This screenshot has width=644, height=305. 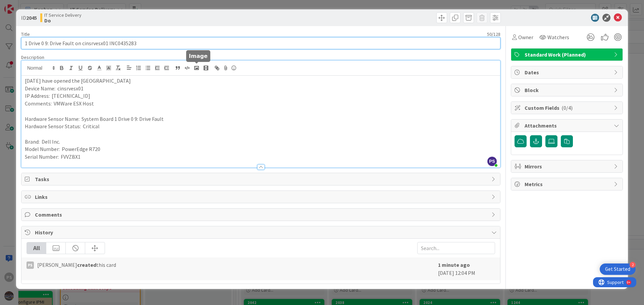 What do you see at coordinates (63, 15) in the screenshot?
I see `span: IT Service Delivery` at bounding box center [63, 15].